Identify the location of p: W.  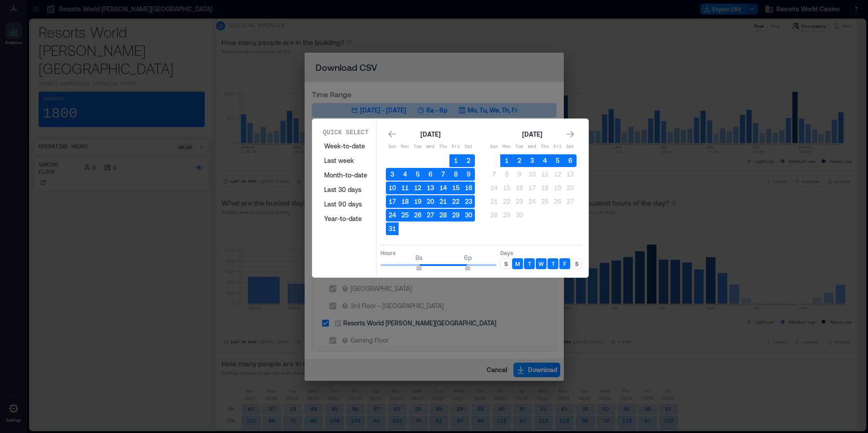
(540, 264).